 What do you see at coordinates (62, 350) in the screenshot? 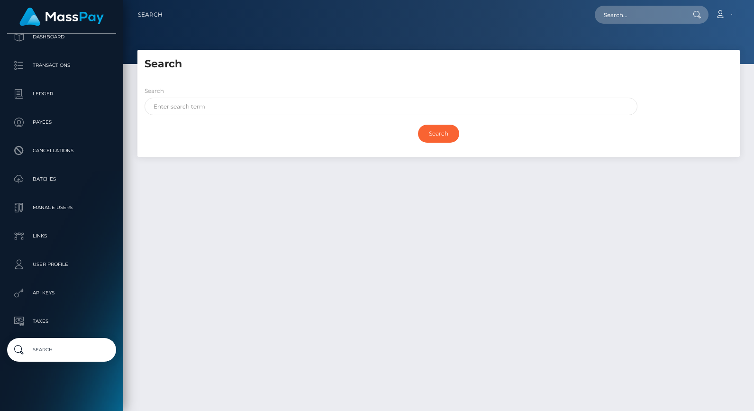
I see `p: Search` at bounding box center [62, 350].